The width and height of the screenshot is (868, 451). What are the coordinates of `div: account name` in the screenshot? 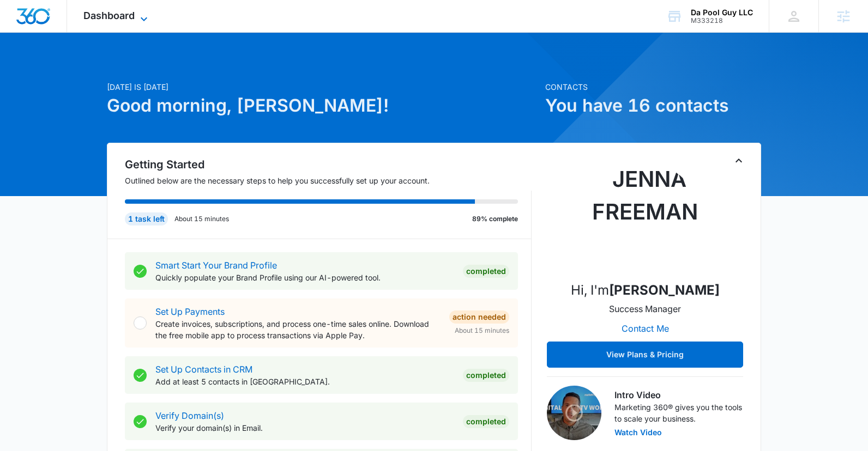 It's located at (722, 12).